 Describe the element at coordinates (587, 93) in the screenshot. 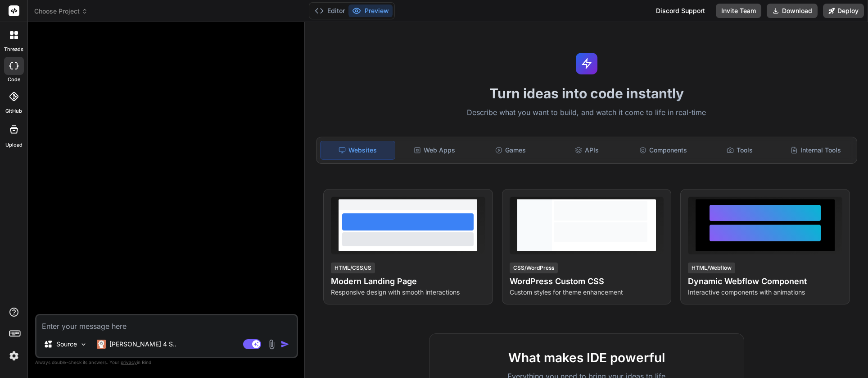

I see `h1: Turn ideas into code instantly` at that location.